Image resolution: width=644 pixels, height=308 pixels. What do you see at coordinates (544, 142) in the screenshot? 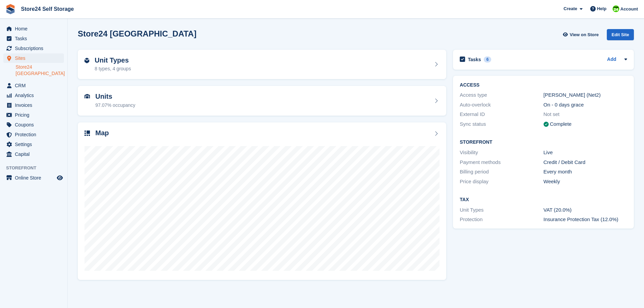
I see `h2: Storefront` at bounding box center [544, 142].